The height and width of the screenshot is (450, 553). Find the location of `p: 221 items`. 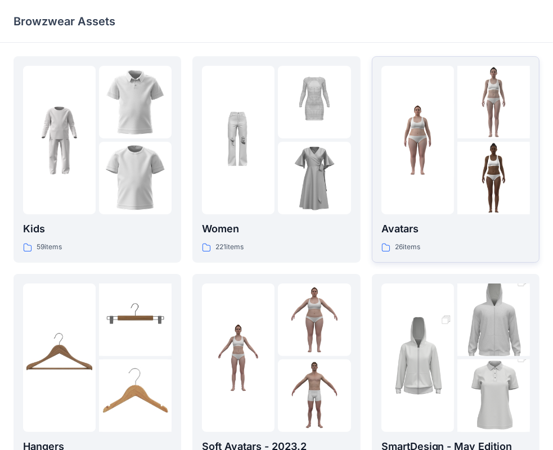

p: 221 items is located at coordinates (230, 247).